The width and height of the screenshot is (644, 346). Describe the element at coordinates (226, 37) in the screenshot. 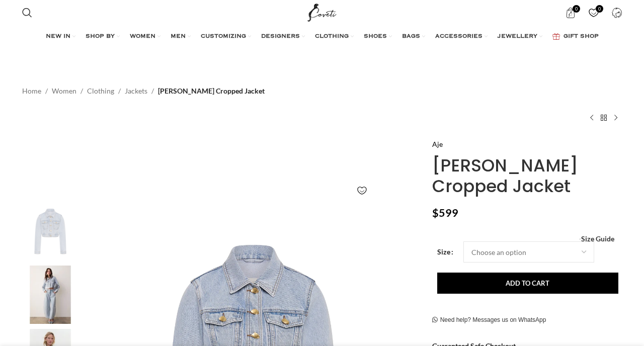

I see `a: CUSTOMIZING` at that location.